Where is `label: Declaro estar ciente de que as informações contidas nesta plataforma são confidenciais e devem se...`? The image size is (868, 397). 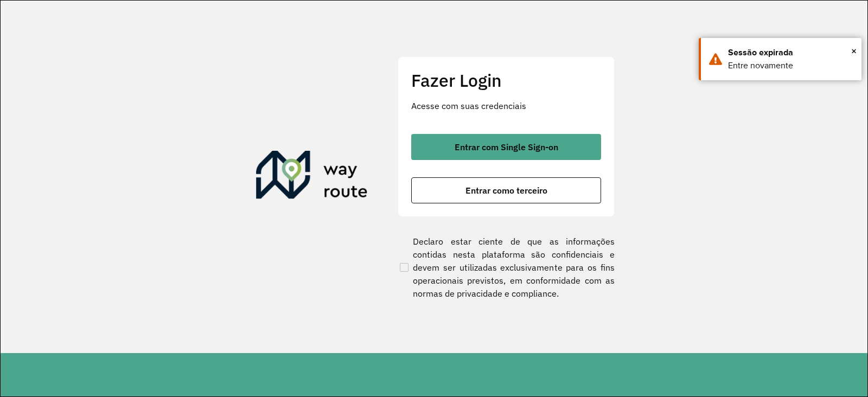
label: Declaro estar ciente de que as informações contidas nesta plataforma são confidenciais e devem se... is located at coordinates (506, 267).